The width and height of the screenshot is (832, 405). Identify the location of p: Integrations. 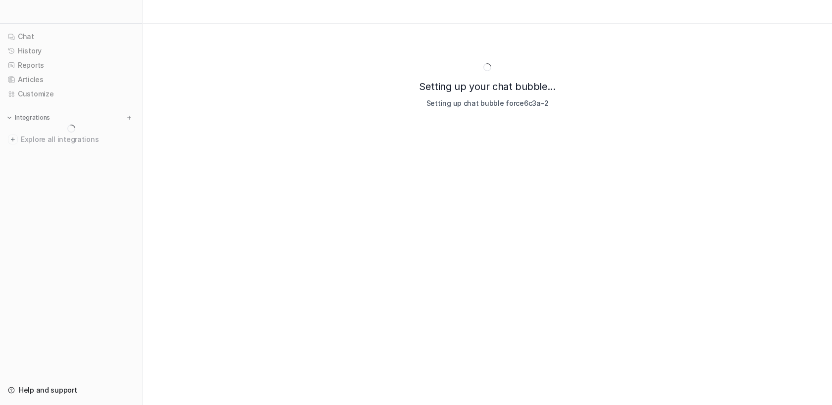
(32, 118).